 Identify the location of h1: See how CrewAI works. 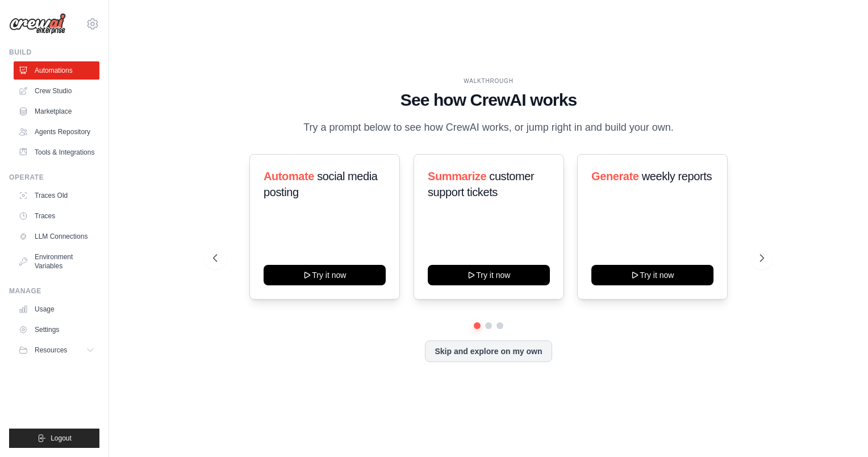
(489, 100).